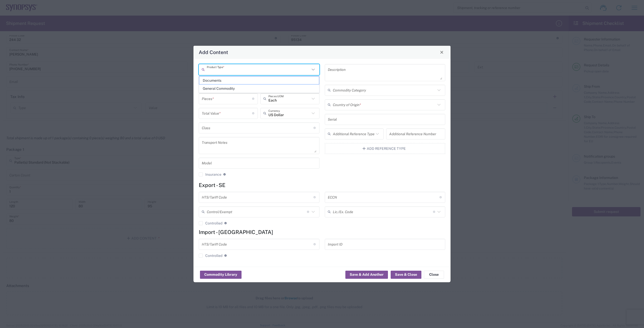  Describe the element at coordinates (259, 88) in the screenshot. I see `span: General Commodity` at that location.